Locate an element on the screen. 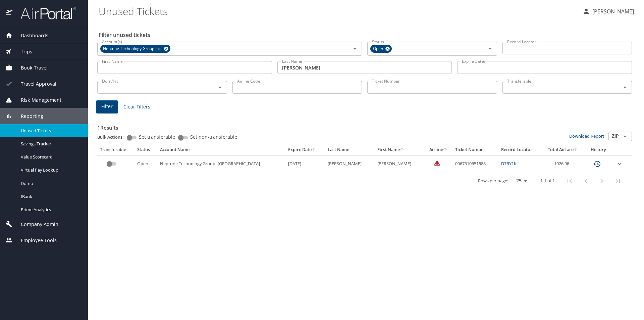 This screenshot has height=320, width=644. th: Last Name is located at coordinates (350, 150).